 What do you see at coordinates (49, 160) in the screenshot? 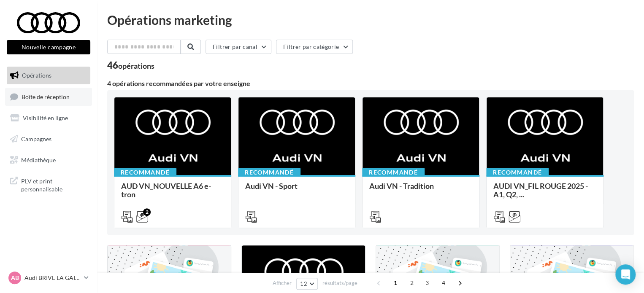
I see `a: Médiathèque` at bounding box center [49, 160].